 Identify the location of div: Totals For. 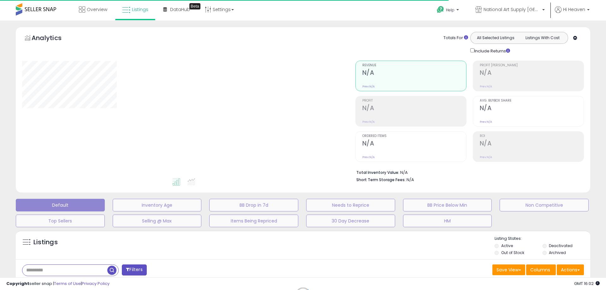
(456, 38).